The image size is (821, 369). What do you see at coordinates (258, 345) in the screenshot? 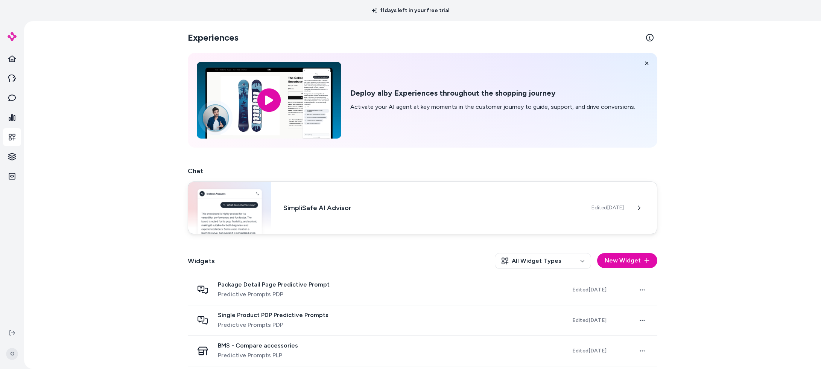
I see `span: BMS - Compare accessories` at bounding box center [258, 345].